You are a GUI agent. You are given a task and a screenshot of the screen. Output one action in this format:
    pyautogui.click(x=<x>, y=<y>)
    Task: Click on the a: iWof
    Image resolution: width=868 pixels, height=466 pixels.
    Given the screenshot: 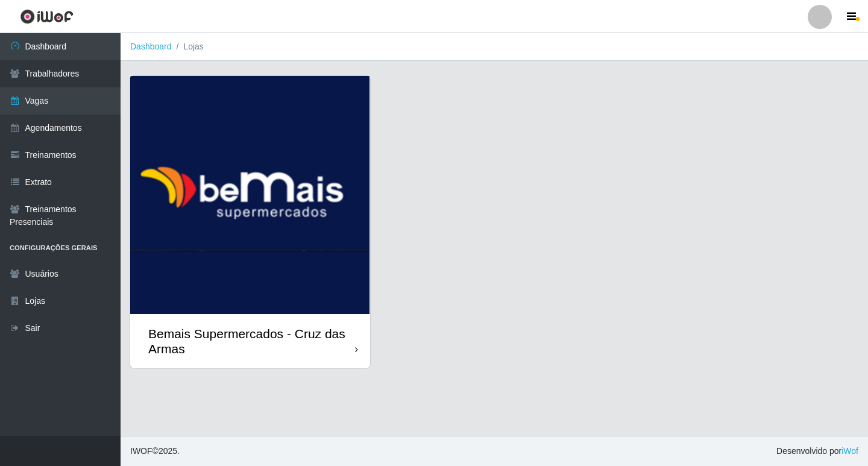 What is the action you would take?
    pyautogui.click(x=850, y=450)
    